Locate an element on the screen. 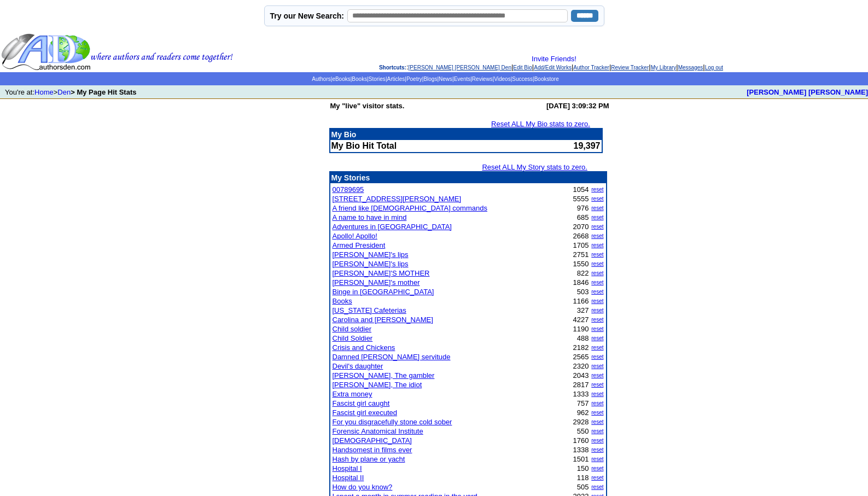  font: 503 is located at coordinates (583, 291).